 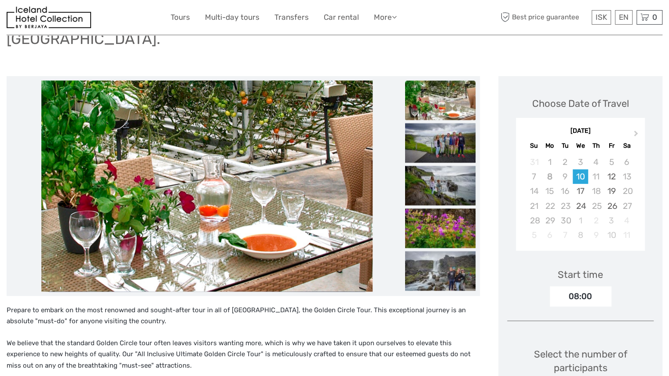 What do you see at coordinates (549, 206) in the screenshot?
I see `div: Not available Monday, September 22nd, 2025` at bounding box center [549, 206].